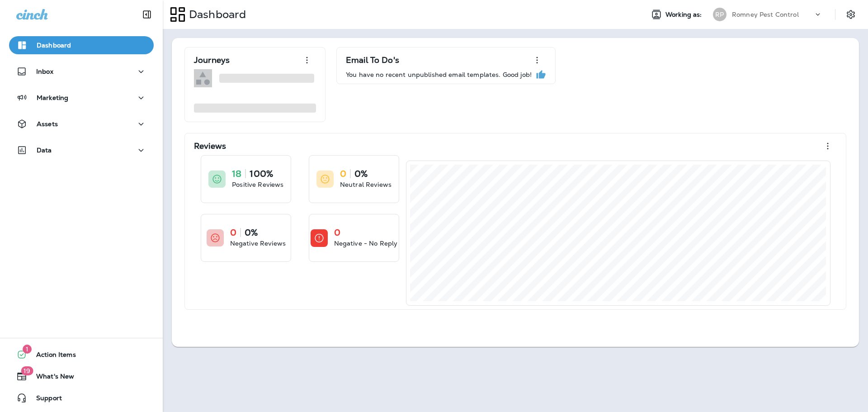 The height and width of the screenshot is (412, 868). What do you see at coordinates (45, 72) in the screenshot?
I see `p: Inbox` at bounding box center [45, 72].